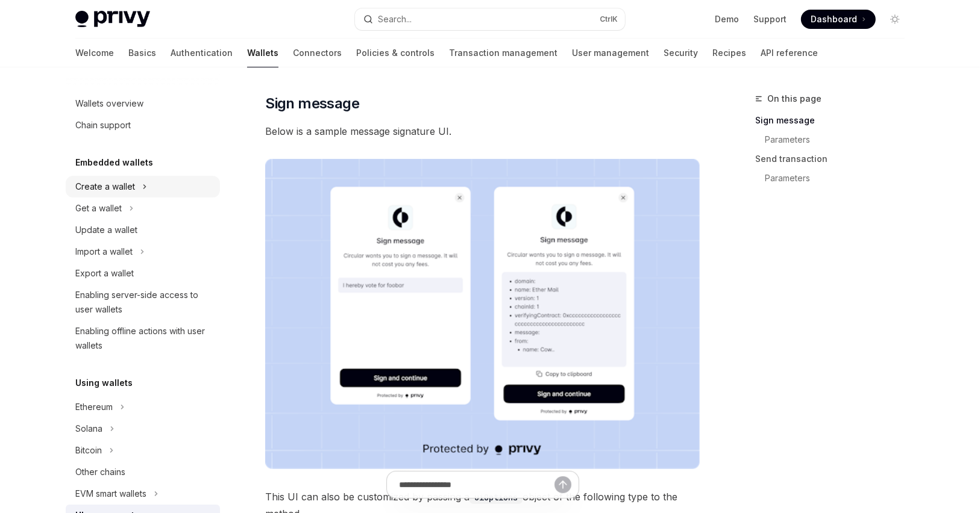 This screenshot has height=513, width=980. Describe the element at coordinates (395, 53) in the screenshot. I see `a: Policies & controls` at that location.